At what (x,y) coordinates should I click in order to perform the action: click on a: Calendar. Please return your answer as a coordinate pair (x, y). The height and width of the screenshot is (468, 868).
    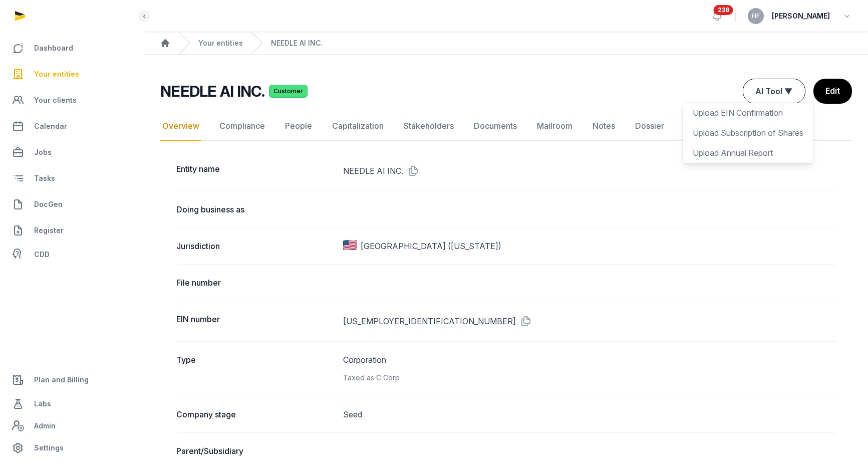
    Looking at the image, I should click on (72, 126).